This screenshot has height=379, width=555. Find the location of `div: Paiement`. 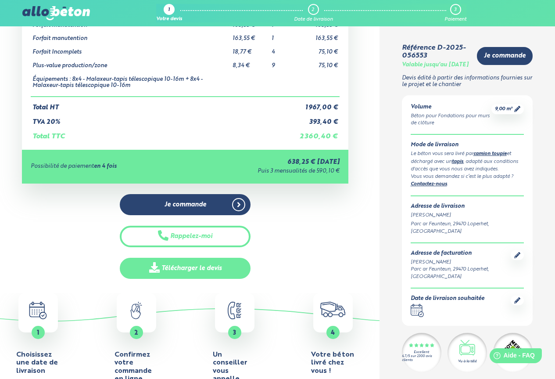

div: Paiement is located at coordinates (456, 19).